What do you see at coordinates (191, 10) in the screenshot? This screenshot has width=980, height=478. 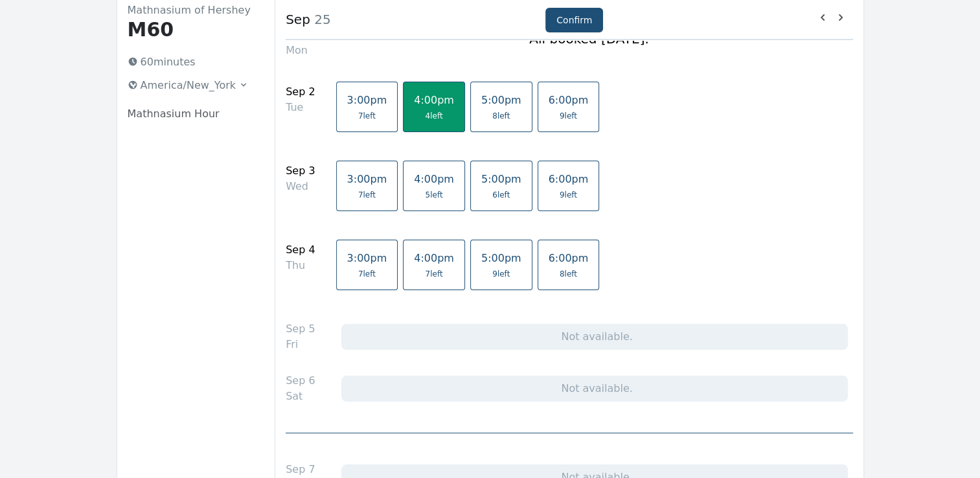 I see `h2: Mathnasium of Hershey` at bounding box center [191, 10].